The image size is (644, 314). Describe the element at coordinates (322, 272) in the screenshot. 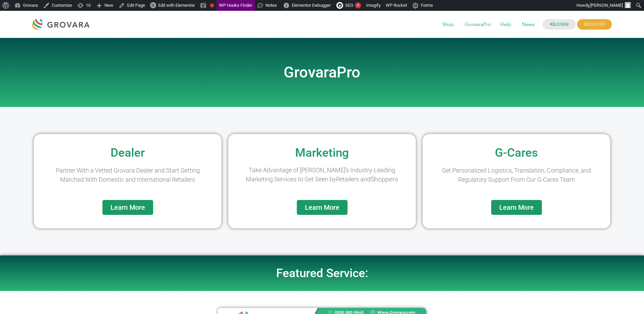

I see `h2: Featured Service:` at that location.